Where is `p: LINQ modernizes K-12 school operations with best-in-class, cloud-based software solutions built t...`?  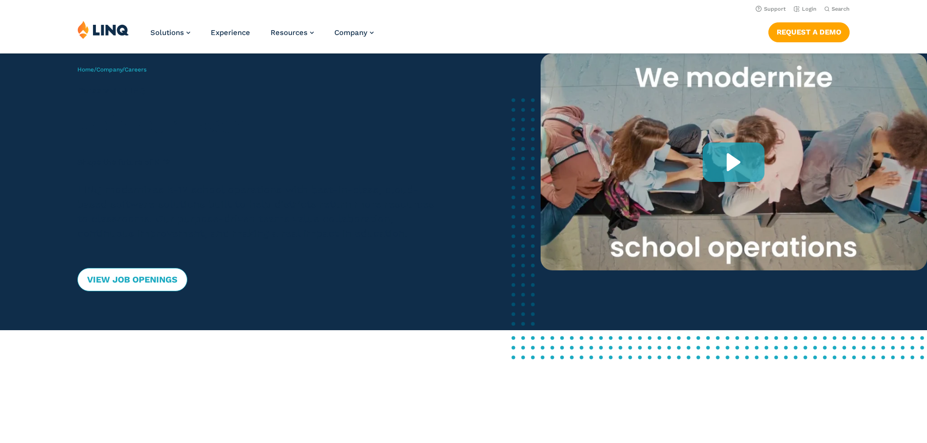 p: LINQ modernizes K-12 school operations with best-in-class, cloud-based software solutions built t... is located at coordinates (260, 212).